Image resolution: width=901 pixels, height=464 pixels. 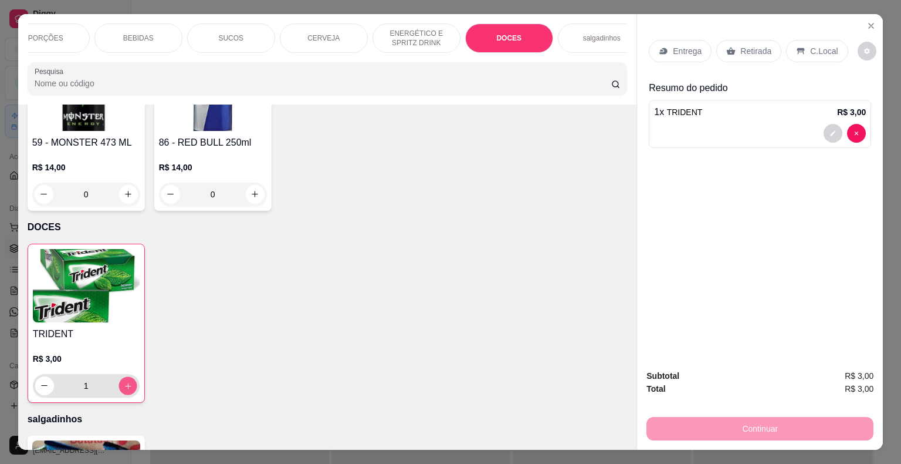 I want to click on p: C.Local, so click(x=824, y=51).